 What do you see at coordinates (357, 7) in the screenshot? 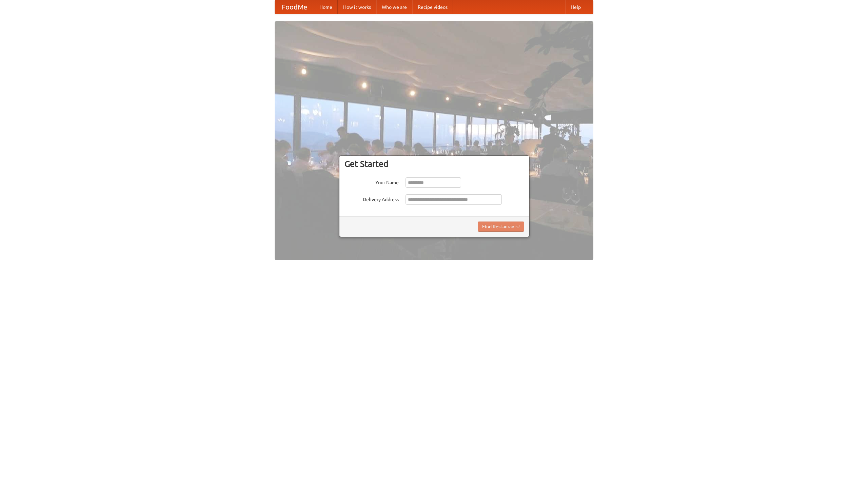
I see `a: How it works` at bounding box center [357, 7].